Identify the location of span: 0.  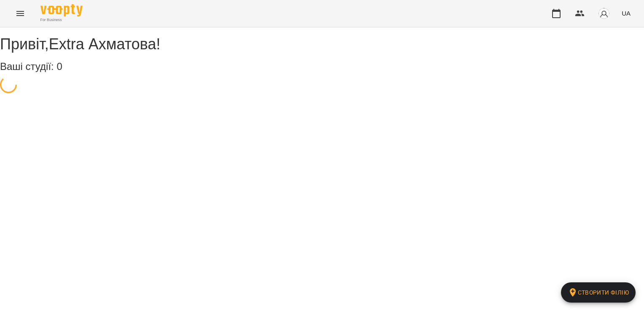
(59, 66).